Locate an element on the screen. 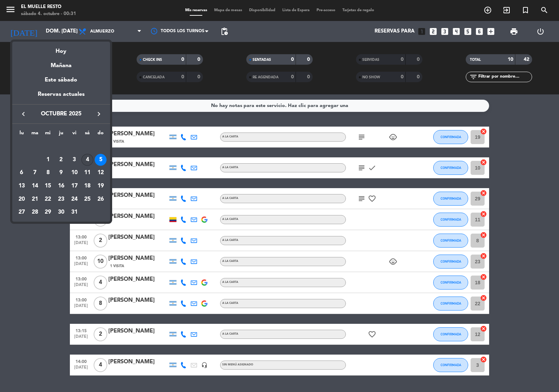  div: Mañana is located at coordinates (61, 63).